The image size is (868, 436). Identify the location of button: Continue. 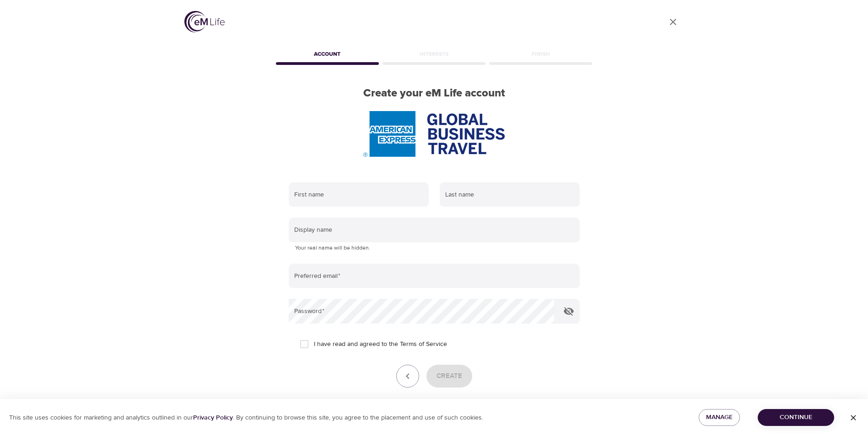
(795, 418).